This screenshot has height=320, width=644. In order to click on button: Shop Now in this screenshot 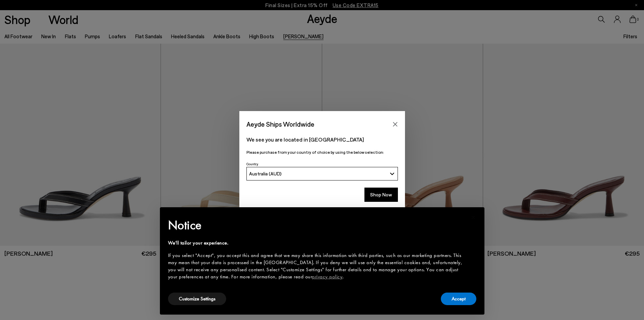, I will do `click(381, 195)`.